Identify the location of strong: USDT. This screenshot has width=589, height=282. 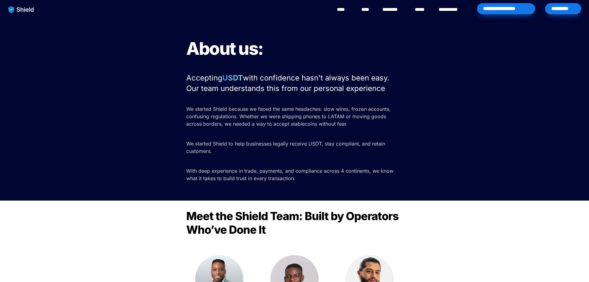
(233, 78).